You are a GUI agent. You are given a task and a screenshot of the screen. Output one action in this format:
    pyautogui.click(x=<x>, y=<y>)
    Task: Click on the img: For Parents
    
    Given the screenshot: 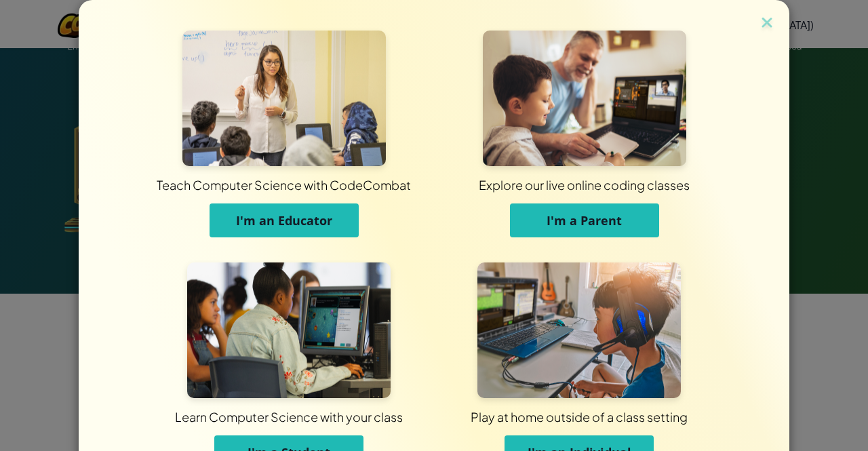 What is the action you would take?
    pyautogui.click(x=584, y=98)
    